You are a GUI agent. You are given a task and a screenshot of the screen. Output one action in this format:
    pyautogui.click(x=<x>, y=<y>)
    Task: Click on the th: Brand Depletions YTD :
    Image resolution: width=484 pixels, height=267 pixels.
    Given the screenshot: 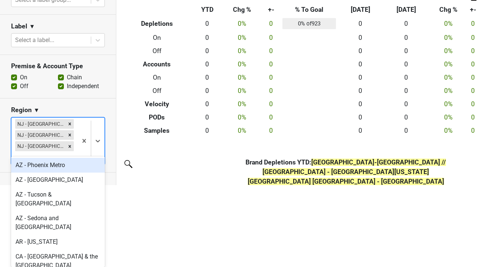 What is the action you would take?
    pyautogui.click(x=346, y=177)
    